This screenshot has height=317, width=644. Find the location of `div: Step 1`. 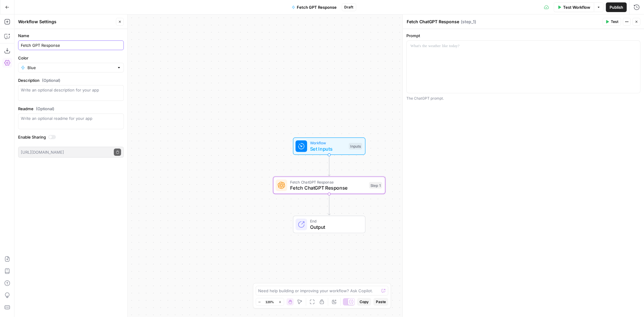

div: Step 1 is located at coordinates (376, 186).